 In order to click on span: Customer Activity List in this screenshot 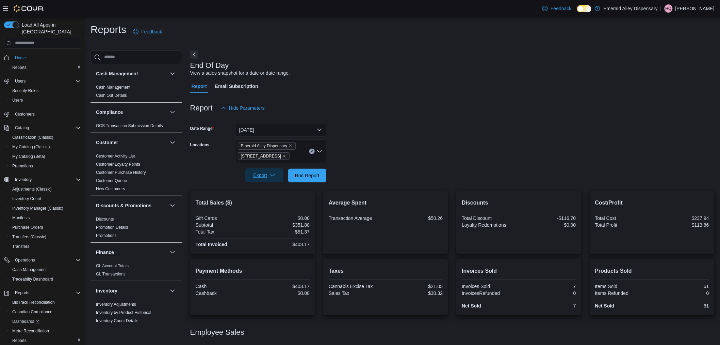, I will do `click(115, 156)`.